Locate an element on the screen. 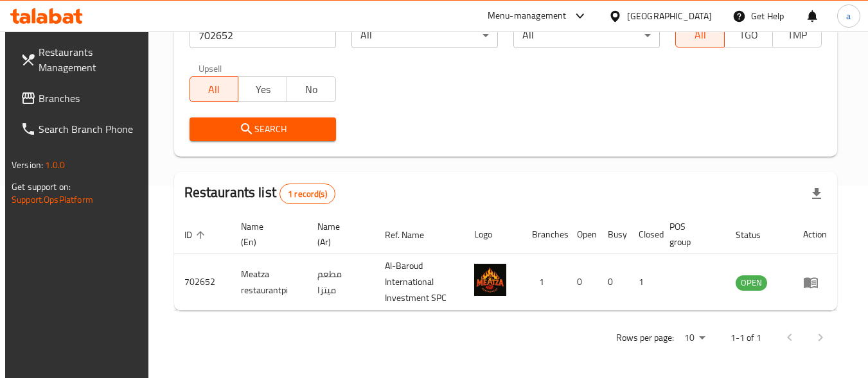 The image size is (868, 378). span: 1 record(s) is located at coordinates (307, 194).